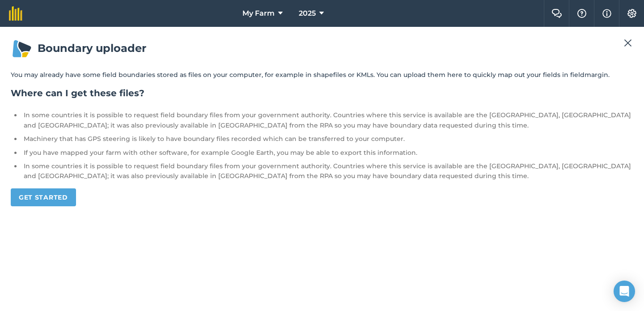 This screenshot has width=644, height=311. What do you see at coordinates (327, 138) in the screenshot?
I see `li: Machinery that has GPS steering is likely to have boundary files recorded which can be transferre...` at bounding box center [327, 138].